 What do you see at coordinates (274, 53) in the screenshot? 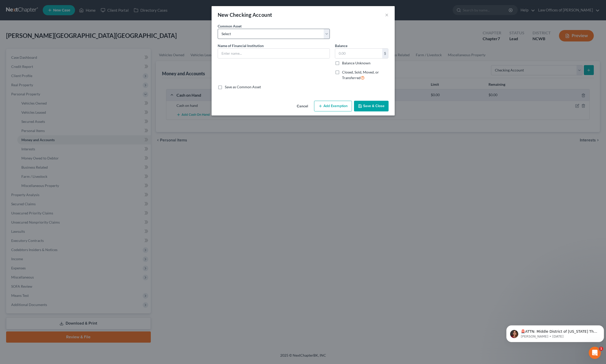
I see `input: Enter name...` at bounding box center [274, 53].